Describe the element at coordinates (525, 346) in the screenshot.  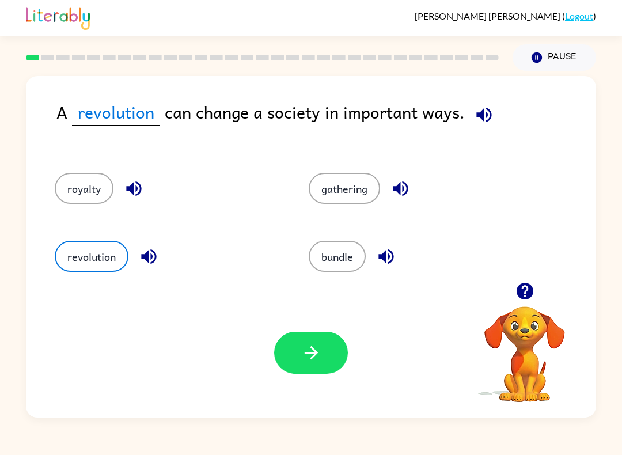
I see `video: Your browser must support playing .mp4 files to use Literably. Please try using another browser.` at that location.